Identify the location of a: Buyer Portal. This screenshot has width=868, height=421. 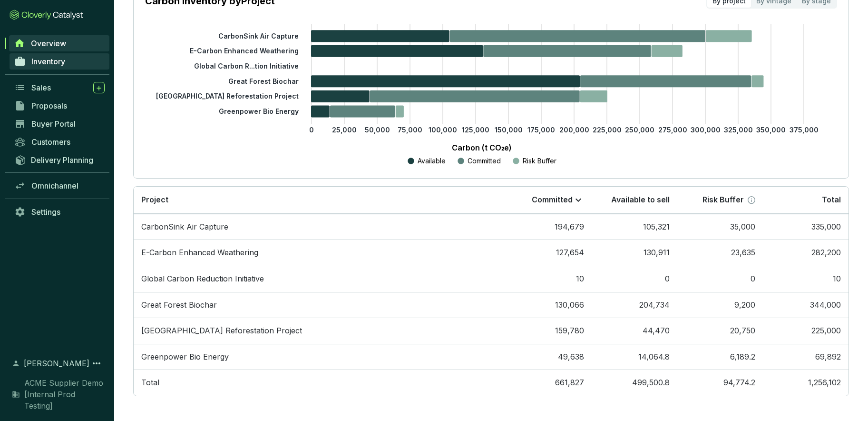
(59, 124).